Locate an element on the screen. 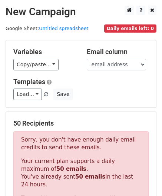  h5: 50 Recipients is located at coordinates (81, 123).